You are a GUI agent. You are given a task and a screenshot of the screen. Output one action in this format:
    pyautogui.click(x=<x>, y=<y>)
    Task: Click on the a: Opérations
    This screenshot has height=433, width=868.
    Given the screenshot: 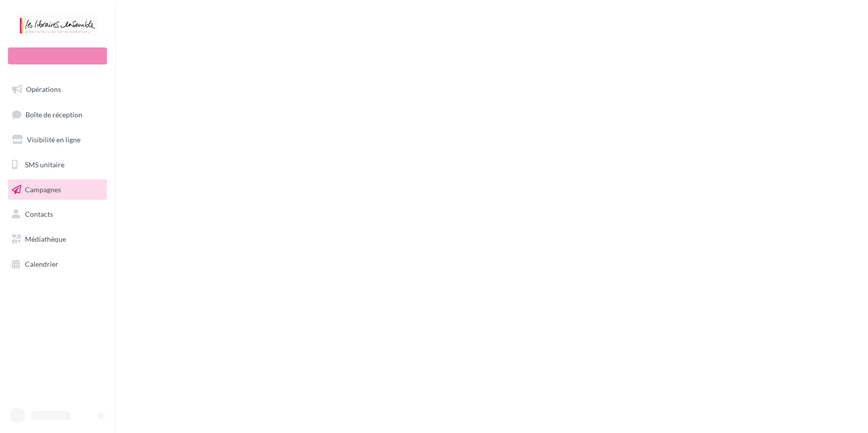 What is the action you would take?
    pyautogui.click(x=58, y=89)
    